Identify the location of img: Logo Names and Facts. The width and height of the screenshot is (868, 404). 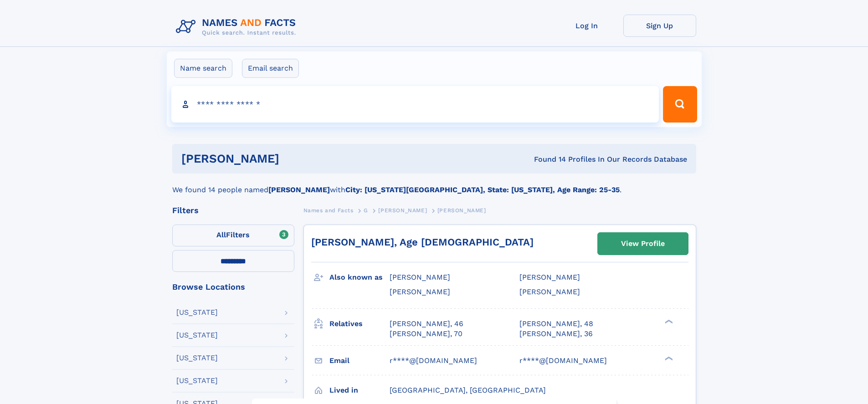
(238, 27).